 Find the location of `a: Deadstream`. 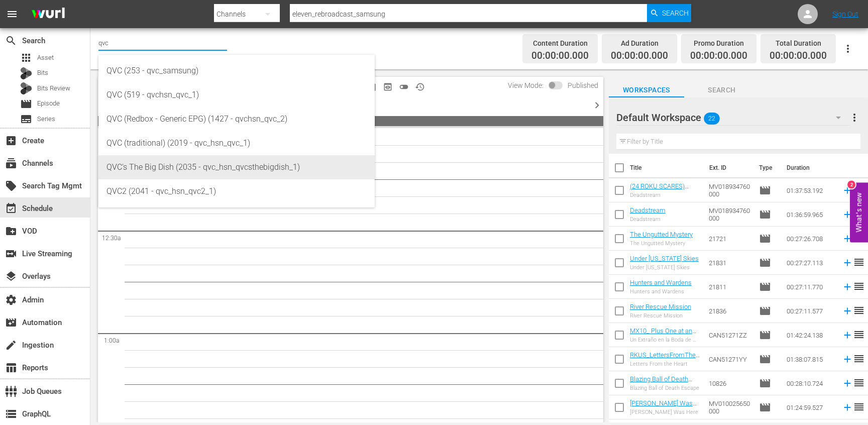

a: Deadstream is located at coordinates (647, 210).